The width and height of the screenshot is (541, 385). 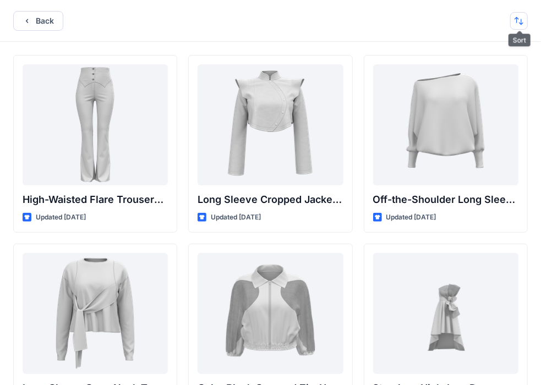 I want to click on a: High-Waisted Flare Trousers with Button Detail, so click(x=95, y=125).